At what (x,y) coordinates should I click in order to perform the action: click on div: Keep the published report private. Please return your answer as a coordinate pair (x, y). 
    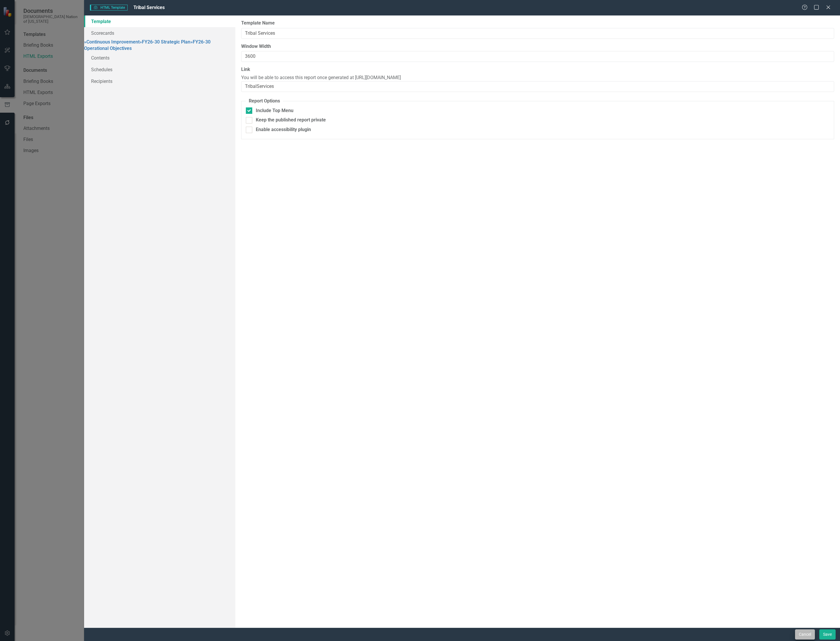
    Looking at the image, I should click on (291, 120).